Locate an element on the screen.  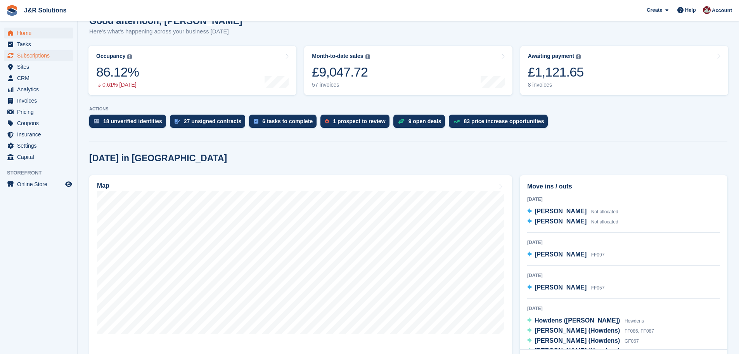
div: £1,121.65 is located at coordinates (556, 72).